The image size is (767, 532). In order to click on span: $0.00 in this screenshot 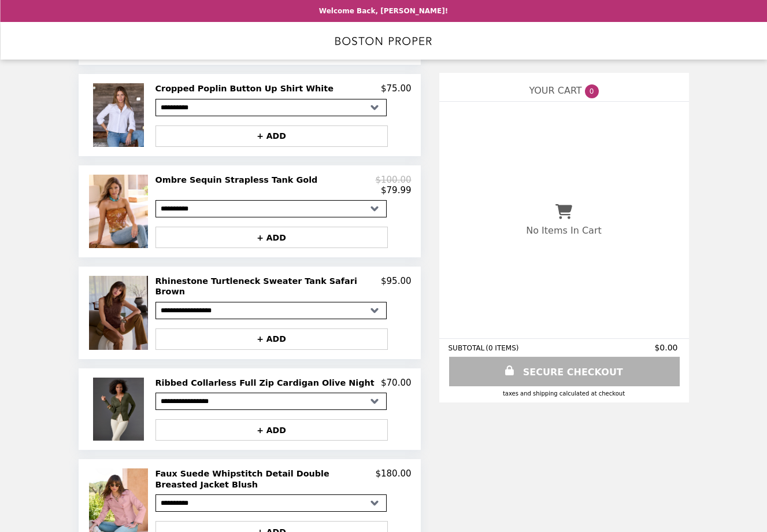, I will do `click(666, 348)`.